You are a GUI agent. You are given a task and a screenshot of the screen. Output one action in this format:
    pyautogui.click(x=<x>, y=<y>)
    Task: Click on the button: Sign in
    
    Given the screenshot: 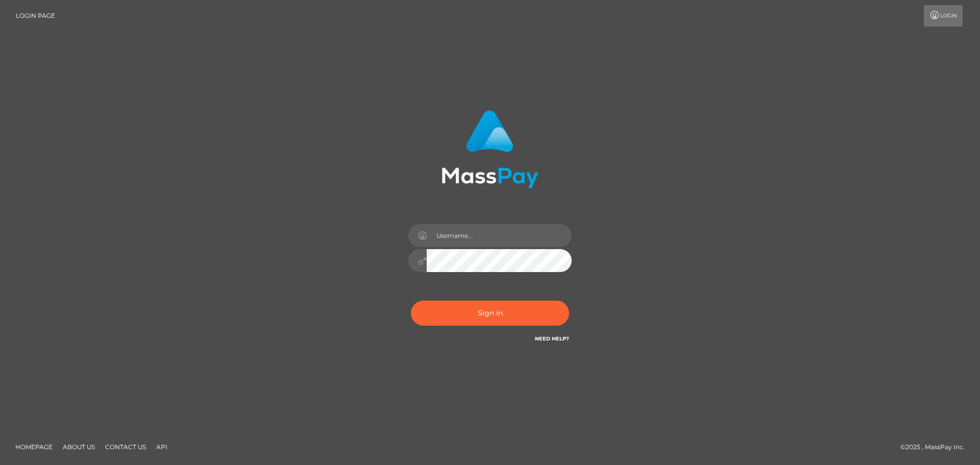 What is the action you would take?
    pyautogui.click(x=490, y=313)
    